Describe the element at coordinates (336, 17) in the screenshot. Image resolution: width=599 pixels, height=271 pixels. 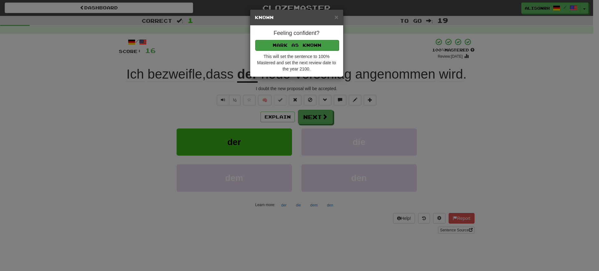
I see `button: Close` at that location.